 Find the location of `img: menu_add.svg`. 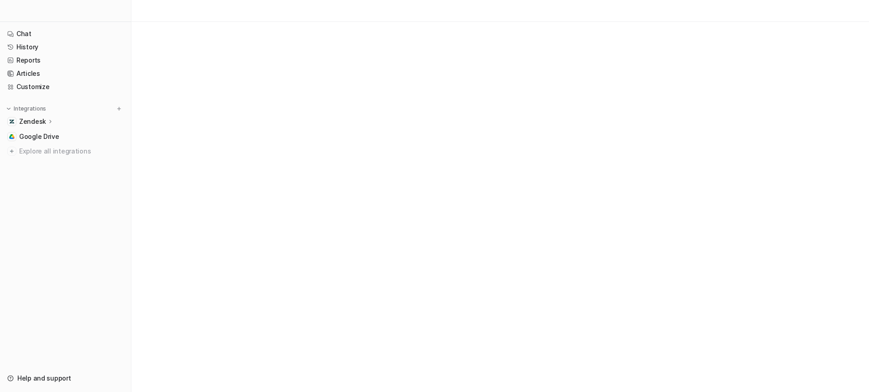

img: menu_add.svg is located at coordinates (119, 109).